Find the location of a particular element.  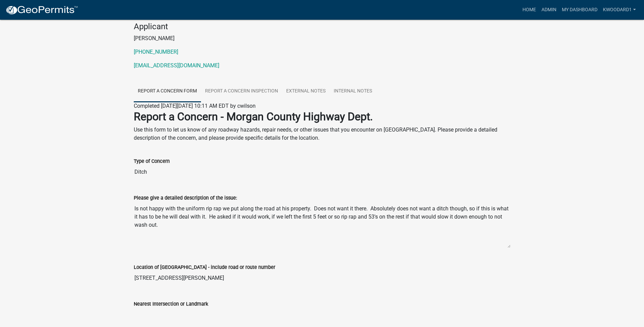

strong: Report a Concern - Morgan County Highway Dept. is located at coordinates (253, 116).